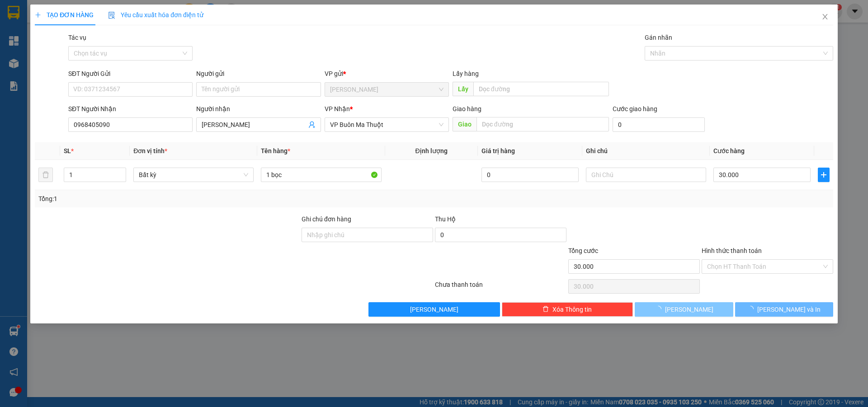 This screenshot has width=868, height=407. Describe the element at coordinates (386, 125) in the screenshot. I see `span: VP Buôn Ma Thuột` at that location.